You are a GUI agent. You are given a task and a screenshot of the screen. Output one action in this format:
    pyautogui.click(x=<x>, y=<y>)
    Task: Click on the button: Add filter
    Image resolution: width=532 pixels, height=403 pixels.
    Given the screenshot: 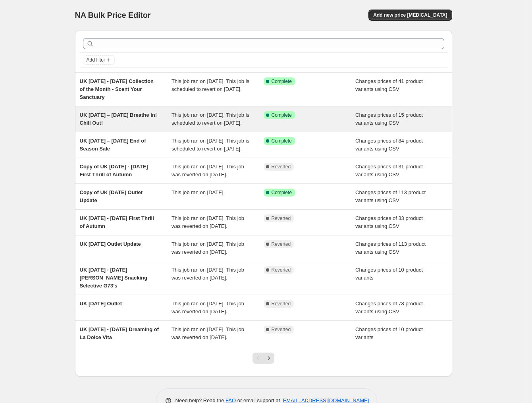 What is the action you would take?
    pyautogui.click(x=99, y=60)
    